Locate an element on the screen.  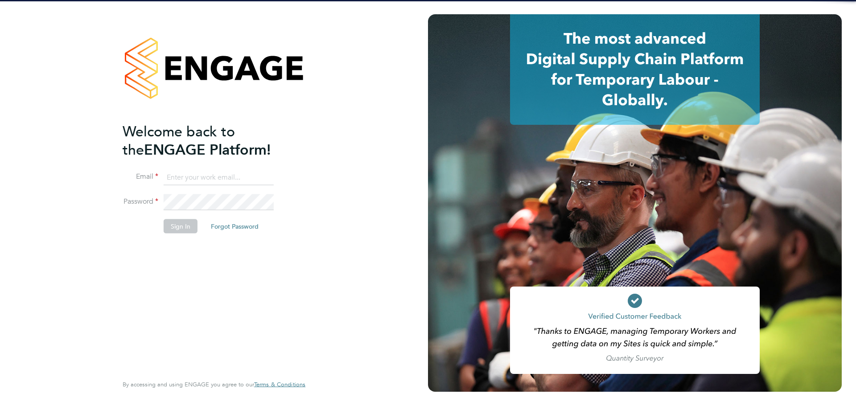
label: Password is located at coordinates (140, 202).